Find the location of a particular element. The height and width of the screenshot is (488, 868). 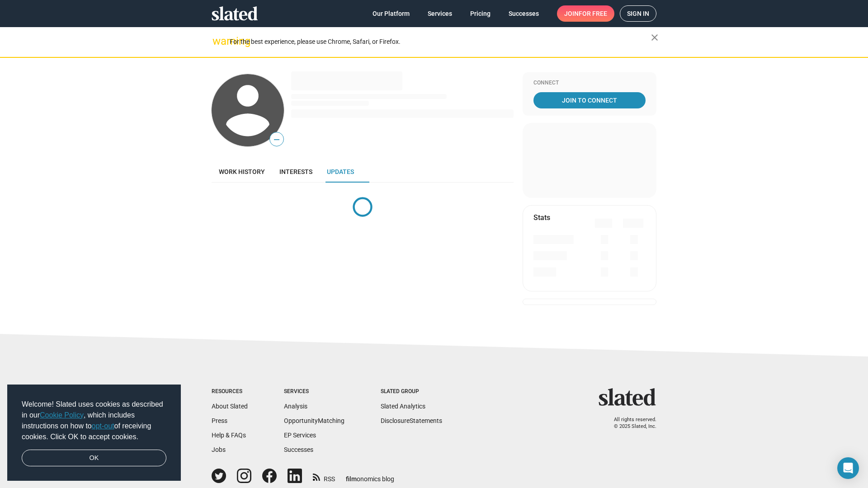

a: Help & FAQs is located at coordinates (229, 436).